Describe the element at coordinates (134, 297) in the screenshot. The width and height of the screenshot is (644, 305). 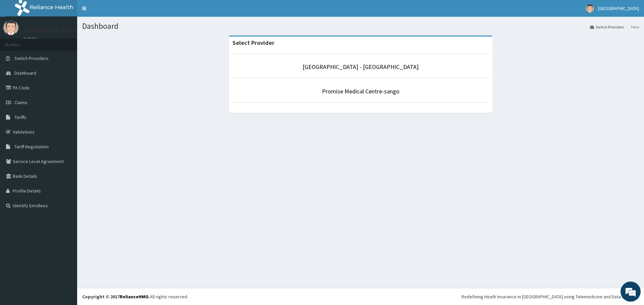
I see `a: RelianceHMO` at that location.